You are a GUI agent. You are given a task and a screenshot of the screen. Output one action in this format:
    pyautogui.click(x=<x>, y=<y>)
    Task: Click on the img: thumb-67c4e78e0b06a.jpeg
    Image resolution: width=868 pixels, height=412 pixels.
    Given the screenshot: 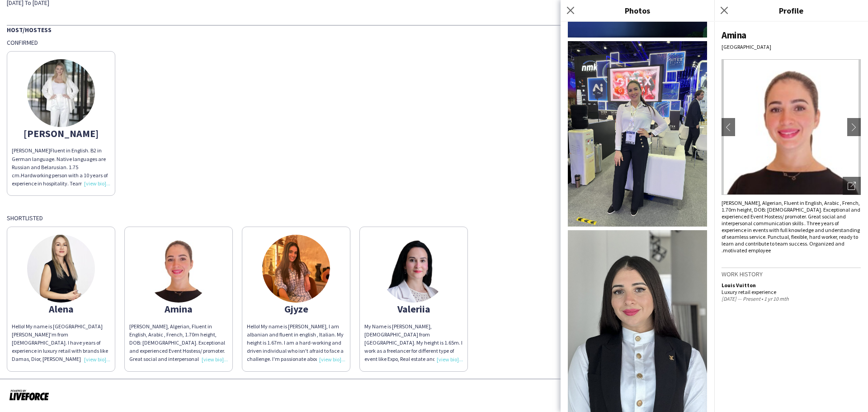 What is the action you would take?
    pyautogui.click(x=178, y=268)
    